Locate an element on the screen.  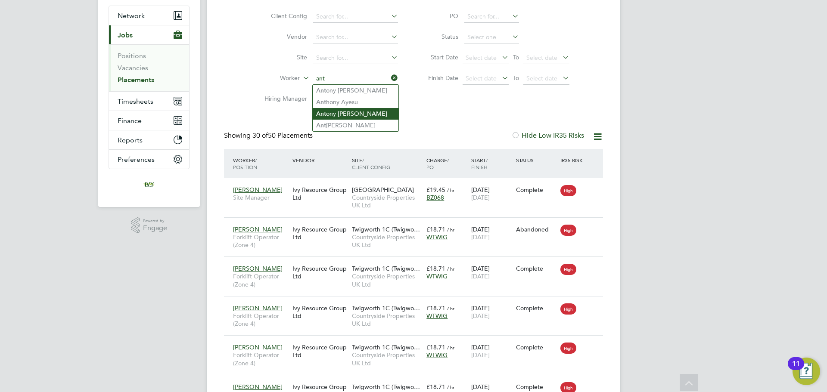
span: Site Manager is located at coordinates (261, 198).